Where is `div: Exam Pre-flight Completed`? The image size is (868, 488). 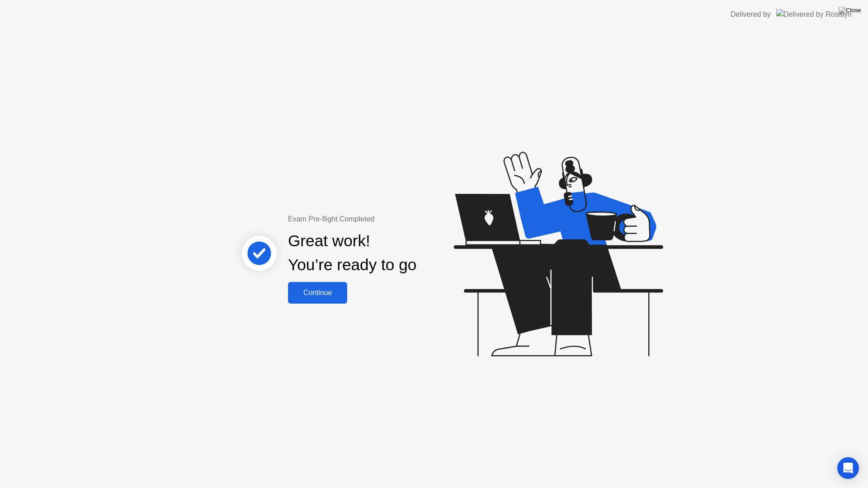 div: Exam Pre-flight Completed is located at coordinates (381, 219).